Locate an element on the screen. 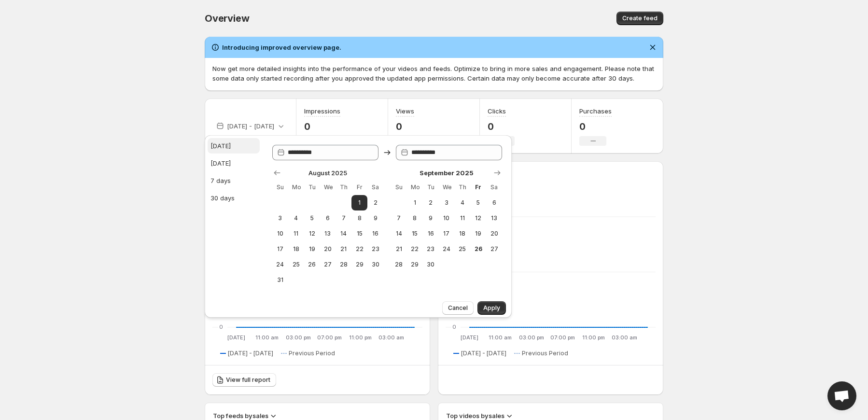 The width and height of the screenshot is (868, 420). span: 2 is located at coordinates (375, 203).